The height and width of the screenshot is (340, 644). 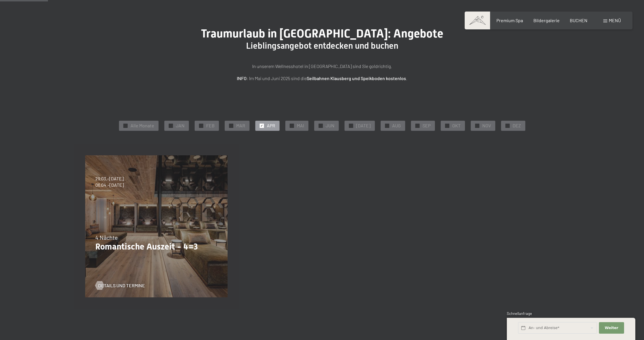 I want to click on span: Details und Termine, so click(x=122, y=286).